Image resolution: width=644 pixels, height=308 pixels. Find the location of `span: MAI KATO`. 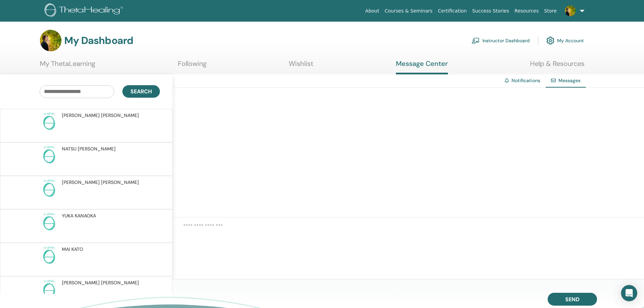

span: MAI KATO is located at coordinates (72, 249).